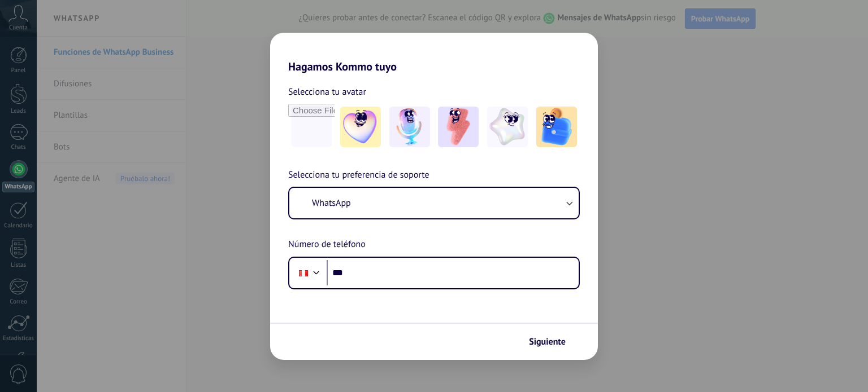 This screenshot has width=868, height=392. I want to click on span: Selecciona tu preferencia de soporte, so click(359, 175).